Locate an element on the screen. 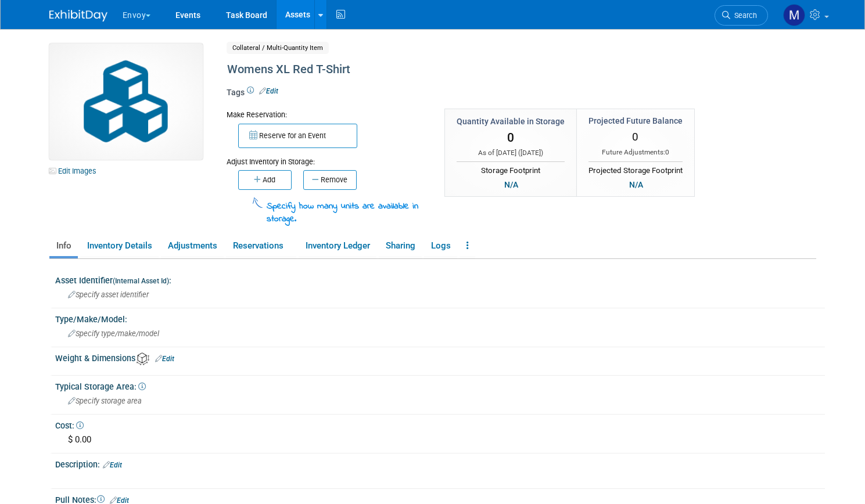 This screenshot has width=865, height=504. img: Asset Weight and Dimensions is located at coordinates (143, 359).